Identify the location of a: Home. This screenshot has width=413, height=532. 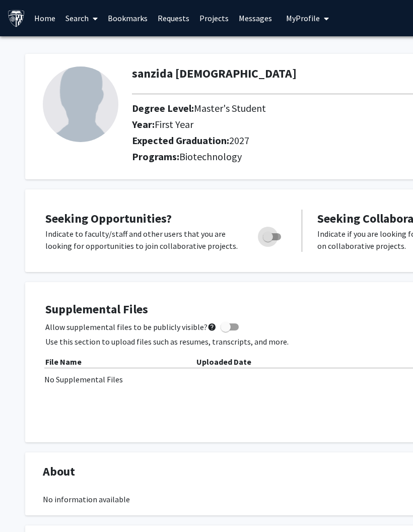
(45, 18).